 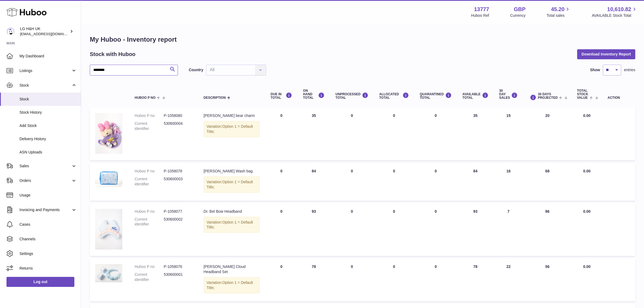 I want to click on span: Huboo P no, so click(x=145, y=98).